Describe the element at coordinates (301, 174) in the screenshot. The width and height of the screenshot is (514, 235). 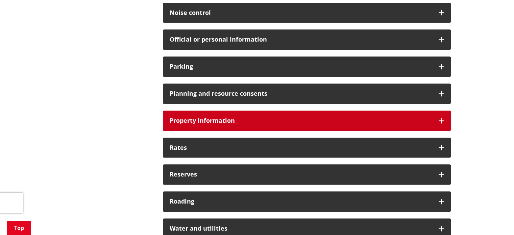
I see `h3: Reserves` at that location.